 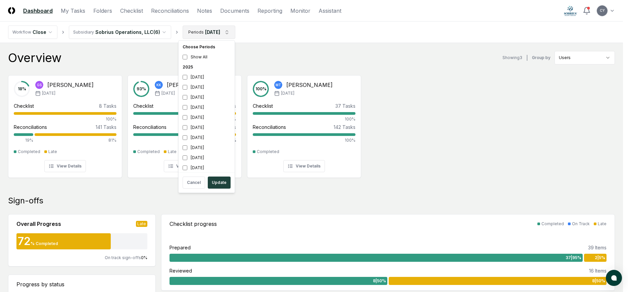 I want to click on button: Cancel, so click(x=194, y=183).